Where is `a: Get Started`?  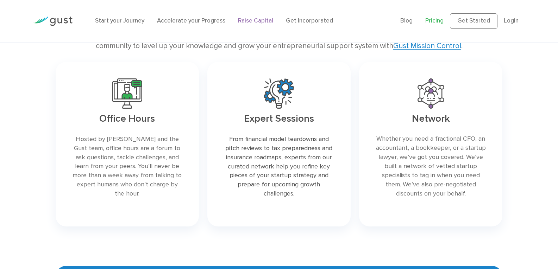 a: Get Started is located at coordinates (474, 21).